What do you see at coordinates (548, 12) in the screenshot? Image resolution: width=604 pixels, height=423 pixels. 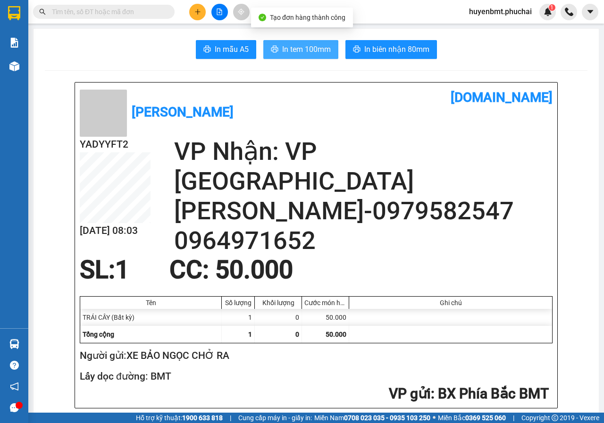 I see `img: icon-new-feature` at bounding box center [548, 12].